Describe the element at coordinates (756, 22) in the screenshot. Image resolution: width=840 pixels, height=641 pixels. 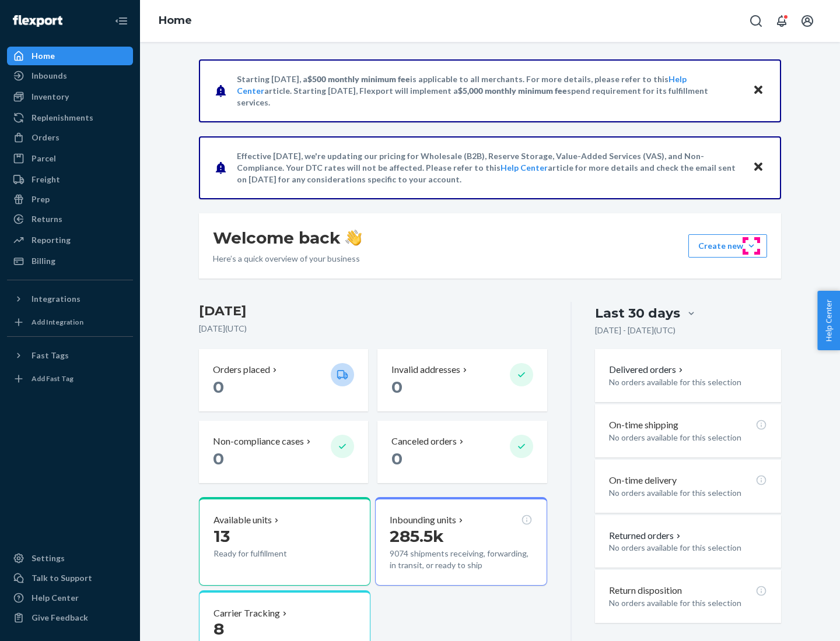
I see `button: Open Search Box` at that location.